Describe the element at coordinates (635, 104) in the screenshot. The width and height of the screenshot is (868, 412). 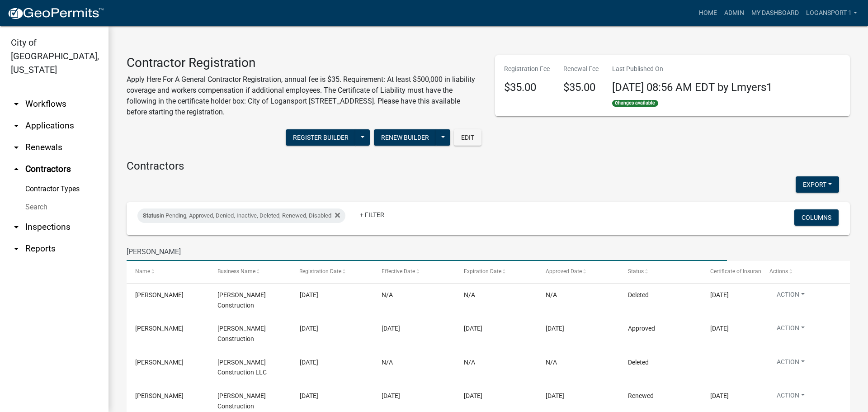
I see `span: Changes available` at that location.